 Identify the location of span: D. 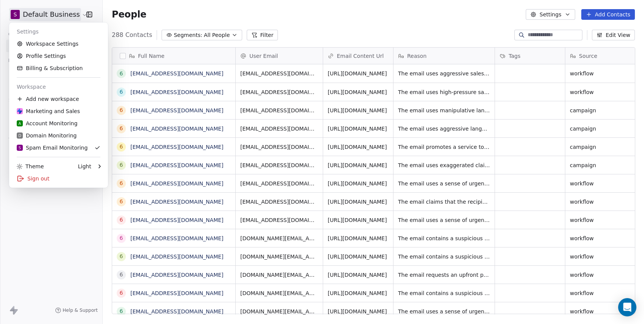
(20, 136).